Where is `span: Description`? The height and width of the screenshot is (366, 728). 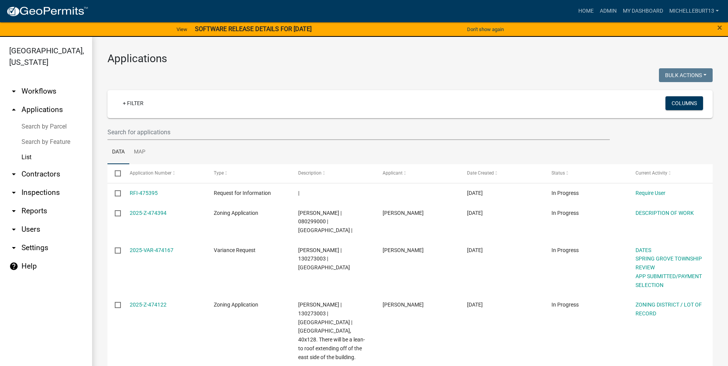
span: Description is located at coordinates (310, 173).